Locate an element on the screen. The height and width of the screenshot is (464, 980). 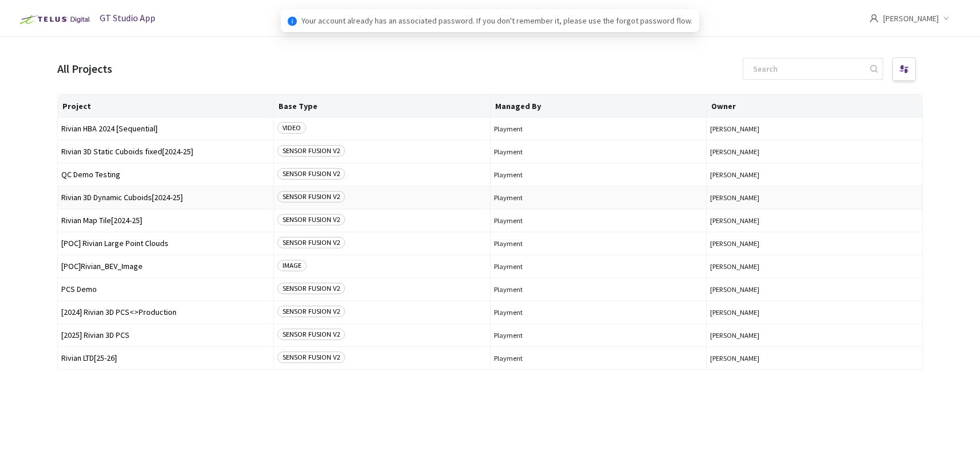
span: [2025] Rivian 3D PCS is located at coordinates (165, 335).